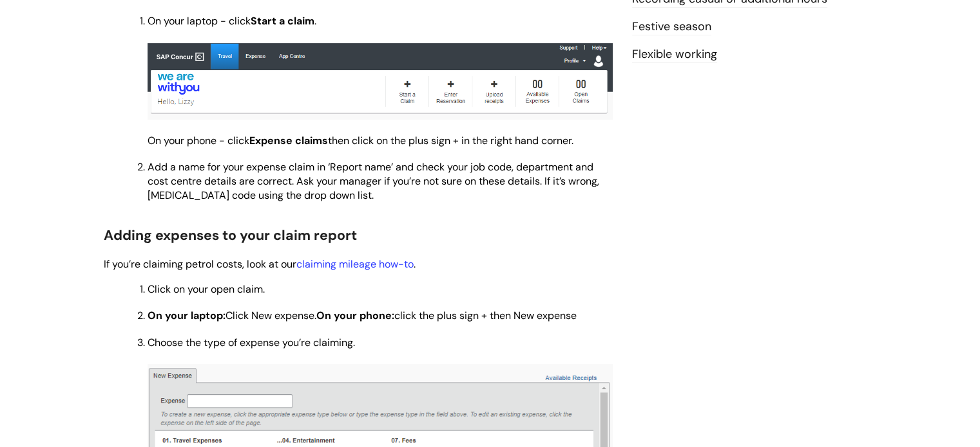 This screenshot has width=980, height=447. What do you see at coordinates (674, 55) in the screenshot?
I see `a: Flexible working` at bounding box center [674, 55].